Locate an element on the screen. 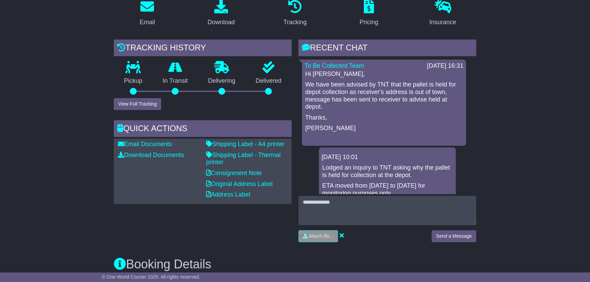 Image resolution: width=590 pixels, height=282 pixels. div: Tracking is located at coordinates (295, 22).